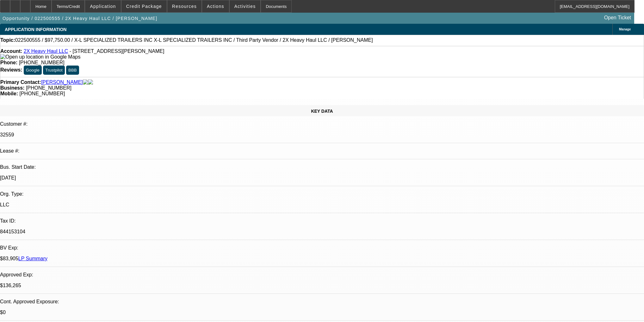 The height and width of the screenshot is (322, 644). What do you see at coordinates (245, 6) in the screenshot?
I see `button: Activities` at bounding box center [245, 6].